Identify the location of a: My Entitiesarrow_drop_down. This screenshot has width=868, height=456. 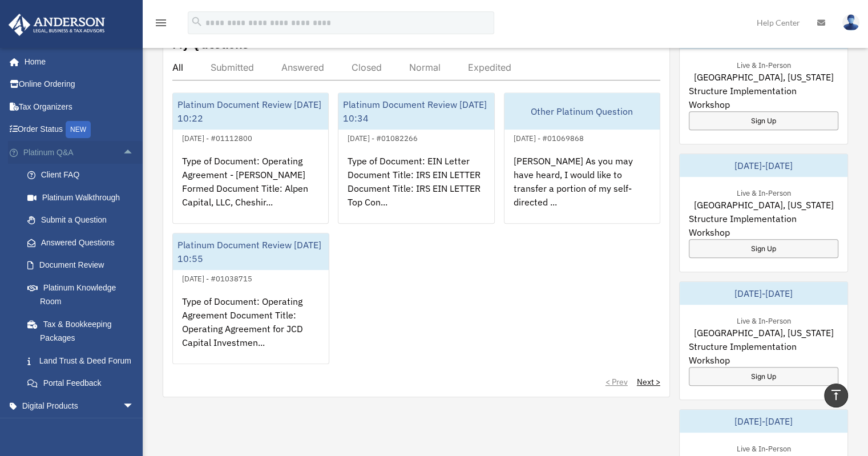
(79, 429).